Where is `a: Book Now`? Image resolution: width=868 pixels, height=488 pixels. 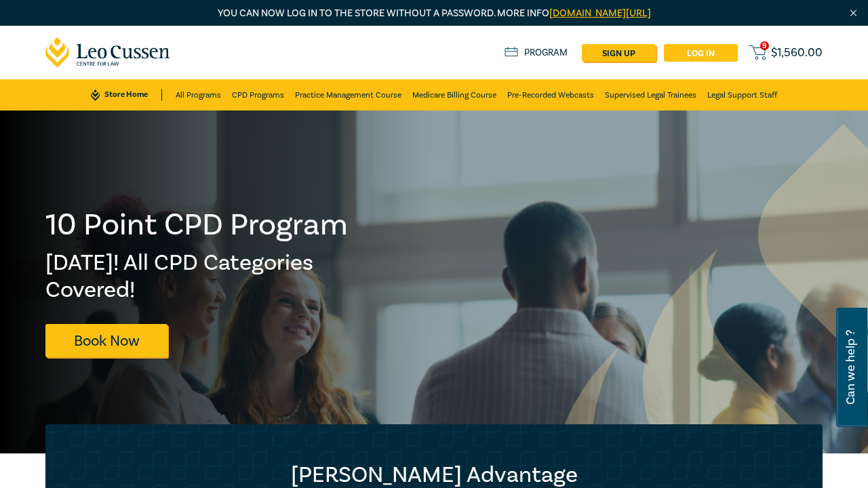
a: Book Now is located at coordinates (107, 340).